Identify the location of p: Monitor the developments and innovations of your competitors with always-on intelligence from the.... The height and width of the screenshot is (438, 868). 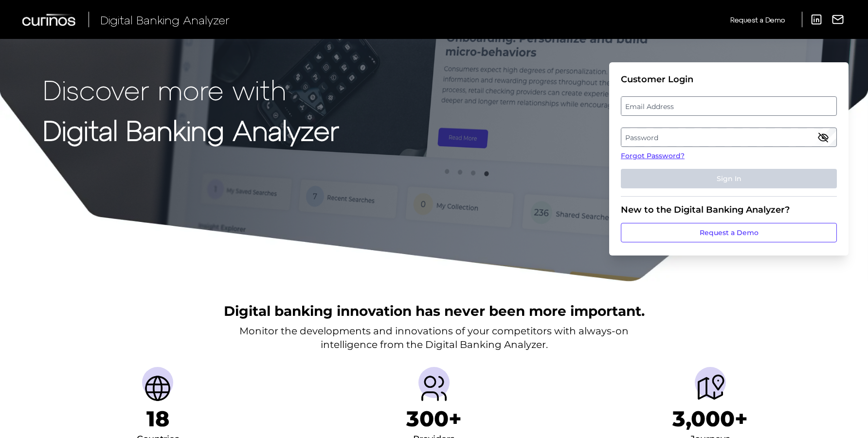
(434, 337).